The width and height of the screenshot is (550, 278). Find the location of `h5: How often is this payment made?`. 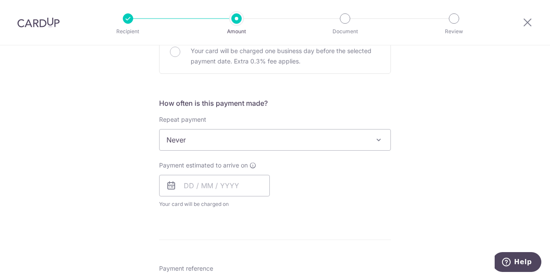

h5: How often is this payment made? is located at coordinates (275, 103).